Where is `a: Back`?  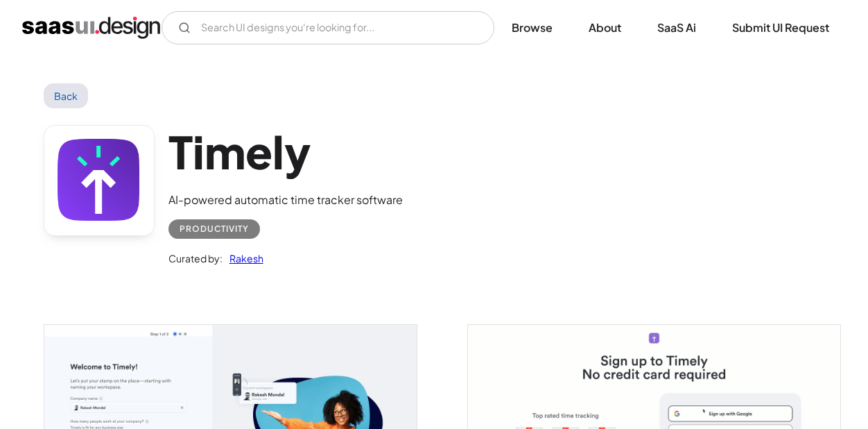
a: Back is located at coordinates (66, 96).